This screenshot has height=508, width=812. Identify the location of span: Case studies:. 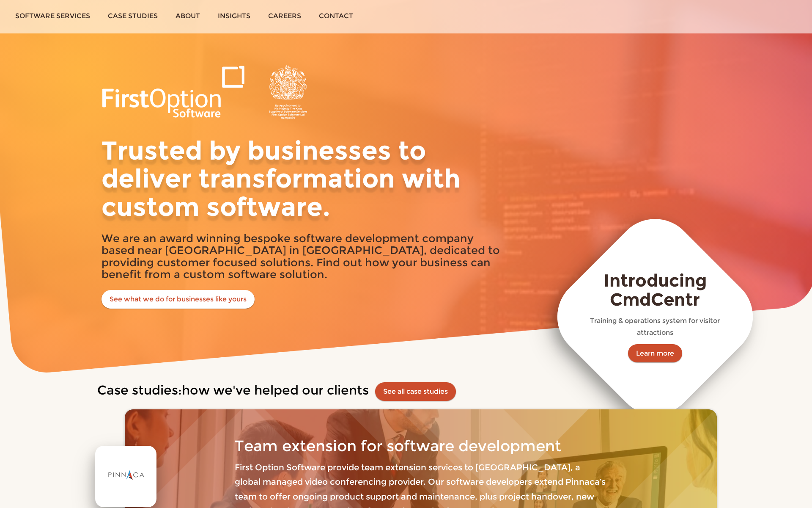
(139, 390).